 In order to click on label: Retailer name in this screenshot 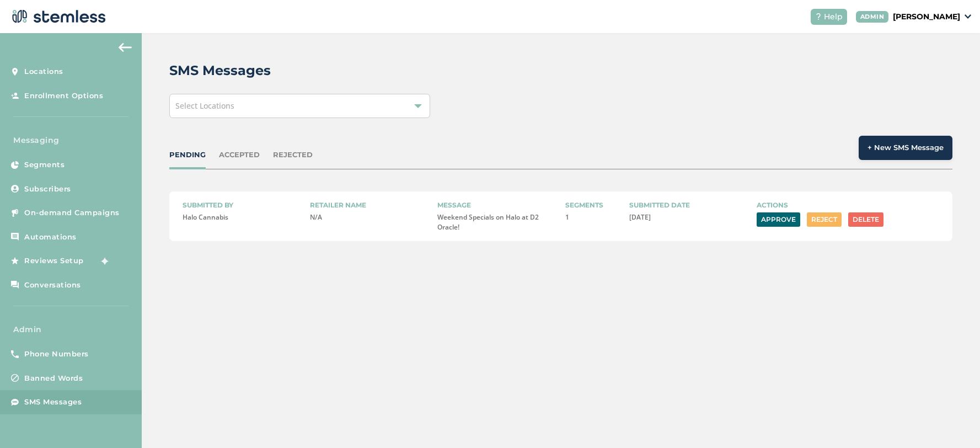, I will do `click(369, 205)`.